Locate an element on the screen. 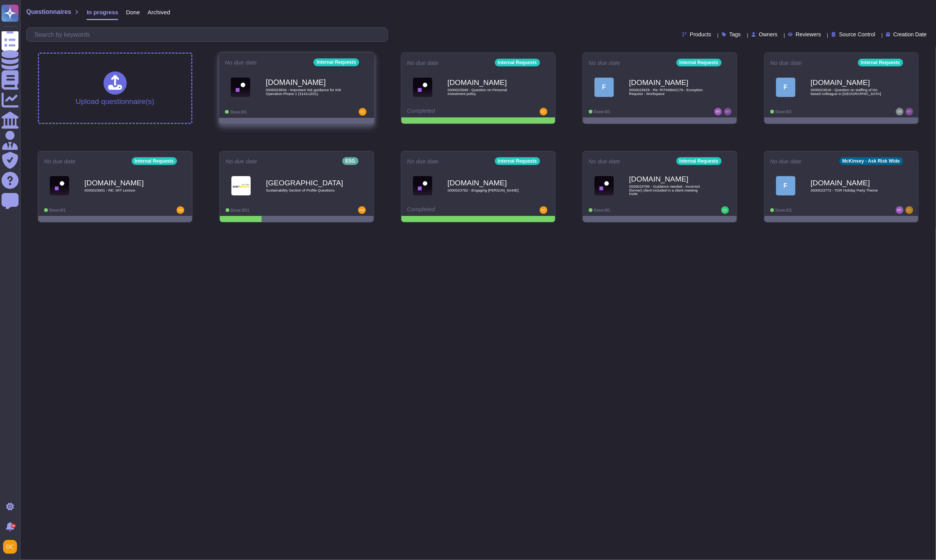  span: Archived is located at coordinates (159, 12).